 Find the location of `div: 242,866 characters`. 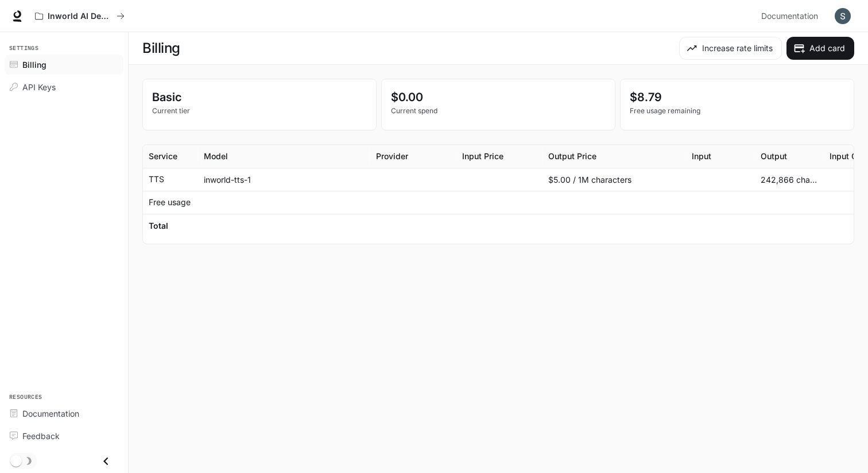

div: 242,866 characters is located at coordinates (789, 180).